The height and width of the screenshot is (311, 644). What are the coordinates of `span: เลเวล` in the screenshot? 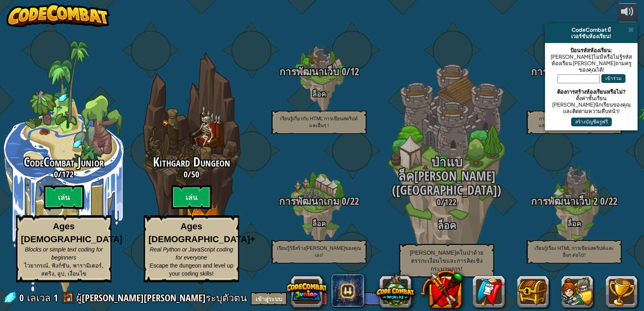 It's located at (39, 297).